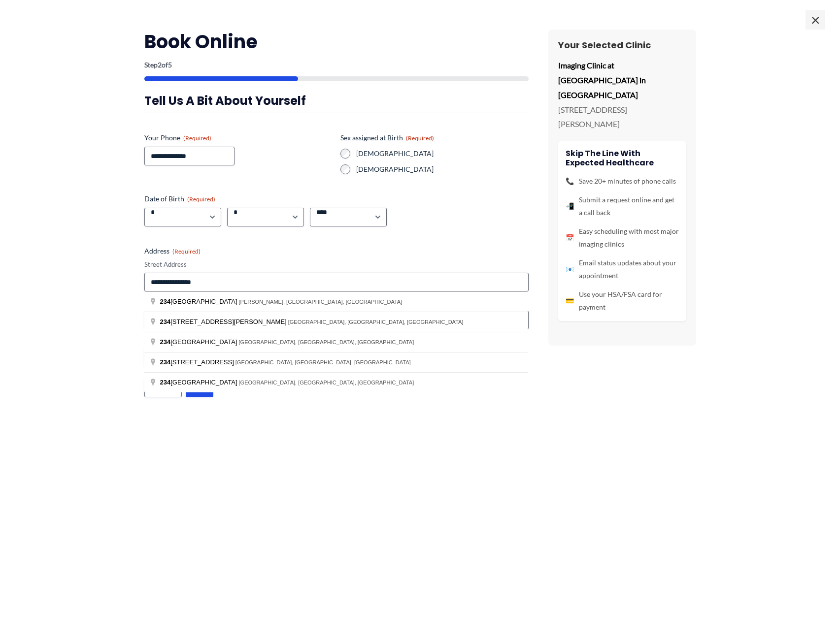 The width and height of the screenshot is (840, 637). Describe the element at coordinates (622, 206) in the screenshot. I see `li: Submit a request online and get a call back` at that location.